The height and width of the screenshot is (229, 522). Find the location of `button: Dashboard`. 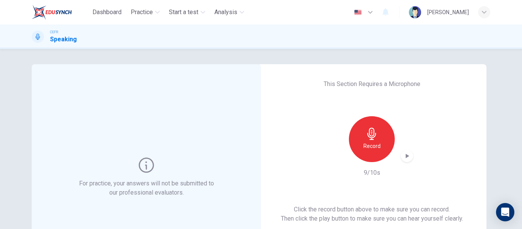

button: Dashboard is located at coordinates (107, 12).